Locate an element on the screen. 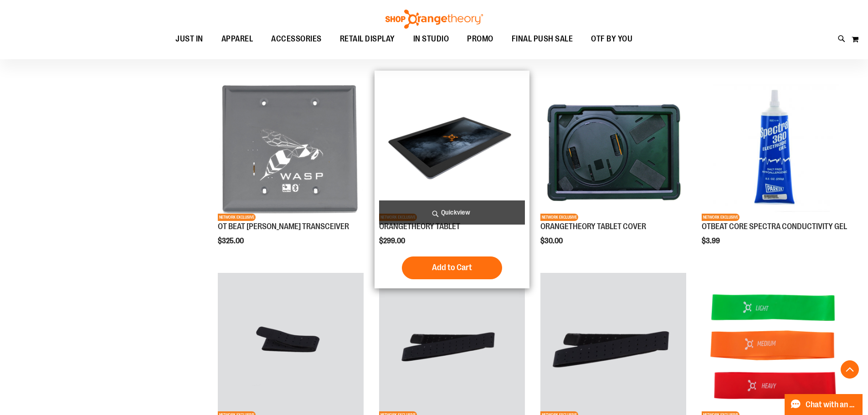 This screenshot has height=415, width=868. a: IN STUDIO is located at coordinates (431, 39).